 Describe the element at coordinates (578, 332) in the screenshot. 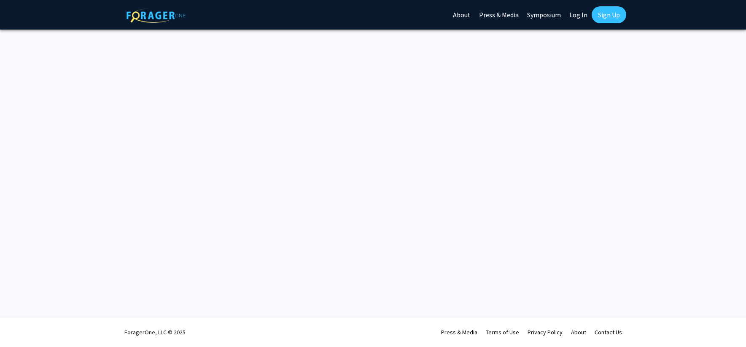

I see `a: About` at that location.